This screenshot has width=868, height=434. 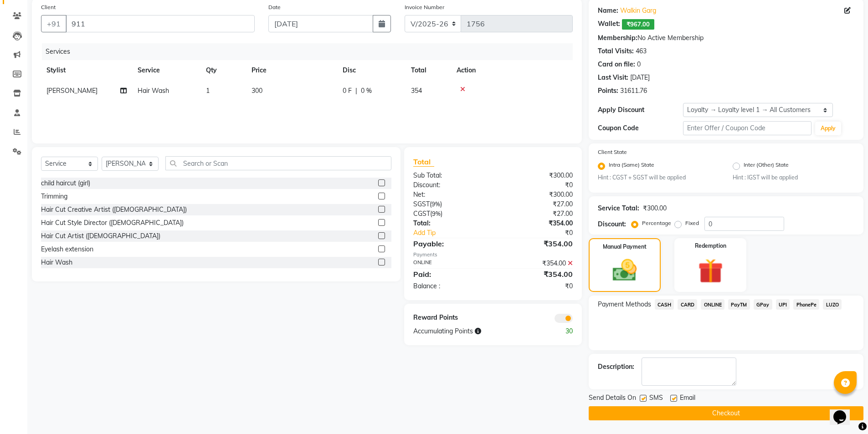 What do you see at coordinates (558, 331) in the screenshot?
I see `div: 30` at bounding box center [558, 331].